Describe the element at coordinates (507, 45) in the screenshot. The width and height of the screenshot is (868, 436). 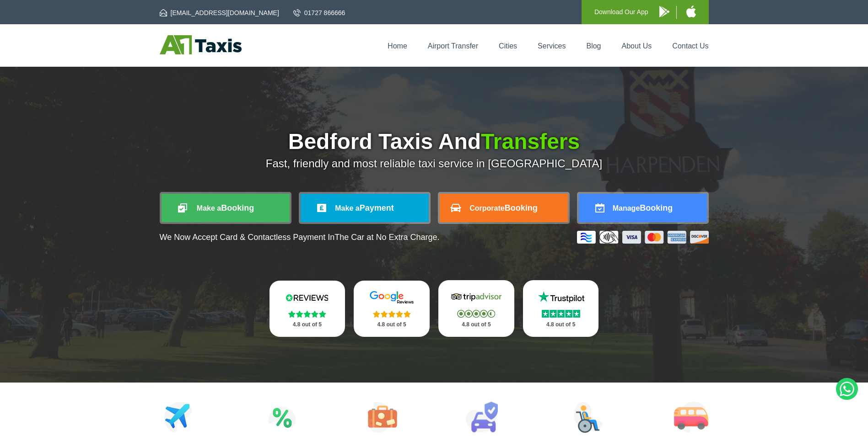
I see `a: Cities` at that location.